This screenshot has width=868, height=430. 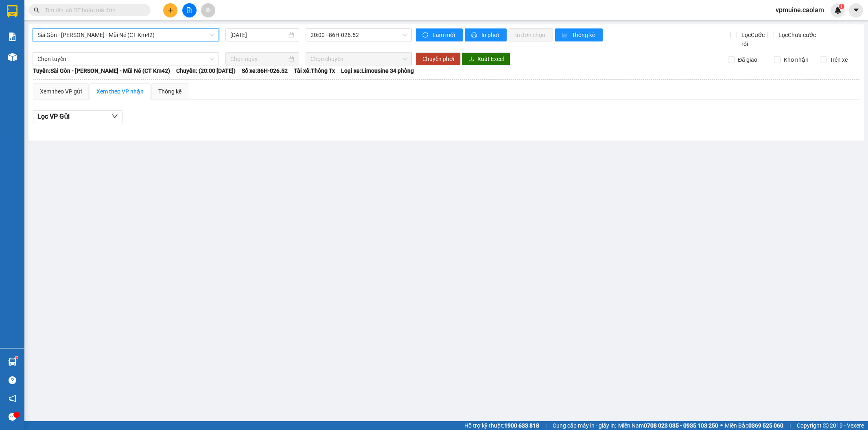 What do you see at coordinates (796, 35) in the screenshot?
I see `span: Lọc Chưa cước` at bounding box center [796, 35].